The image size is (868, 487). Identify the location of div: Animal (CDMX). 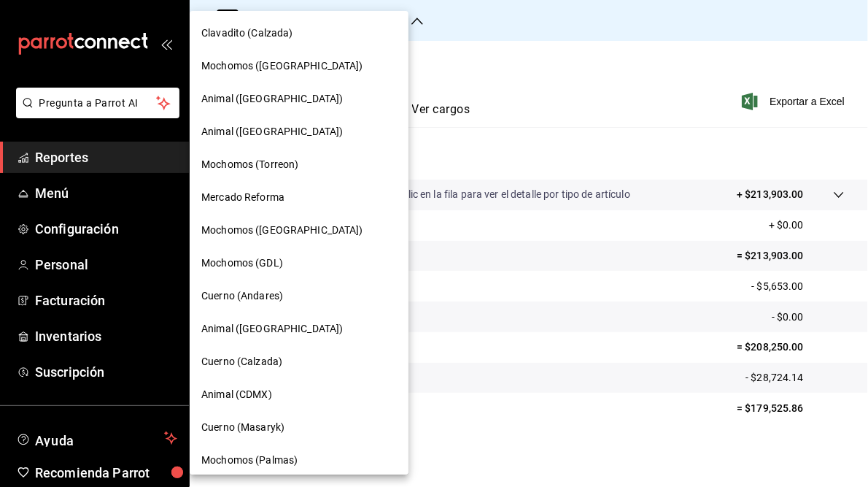
(299, 394).